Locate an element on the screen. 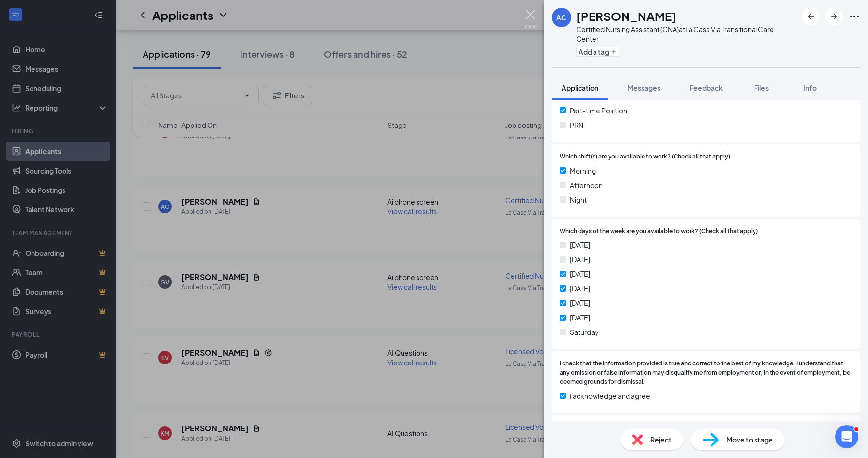 This screenshot has width=868, height=458. span: Messages is located at coordinates (644, 87).